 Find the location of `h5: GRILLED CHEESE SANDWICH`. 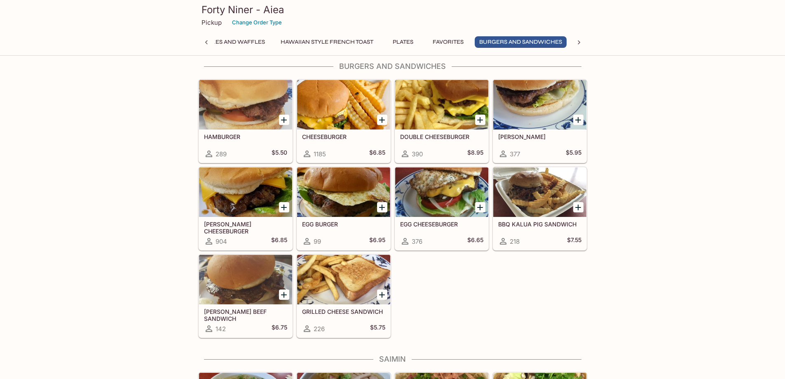

h5: GRILLED CHEESE SANDWICH is located at coordinates (344, 311).